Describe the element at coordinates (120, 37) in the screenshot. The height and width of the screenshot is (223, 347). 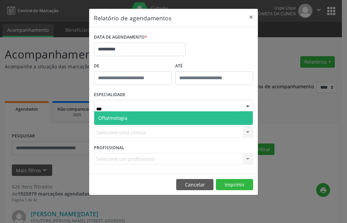
I see `label: DATA DE AGENDAMENTO` at that location.